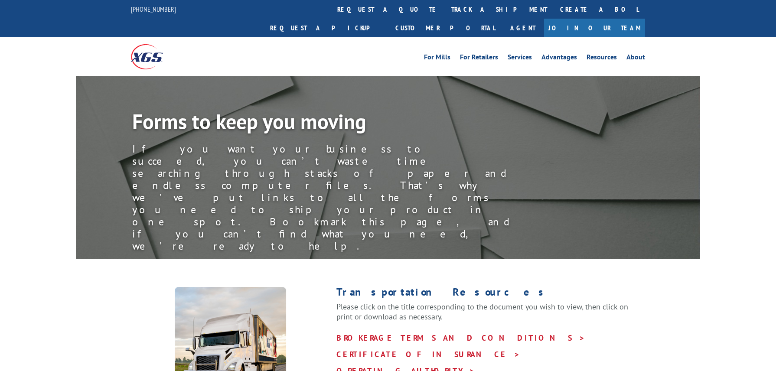 This screenshot has height=371, width=776. What do you see at coordinates (522, 28) in the screenshot?
I see `a: Agent` at bounding box center [522, 28].